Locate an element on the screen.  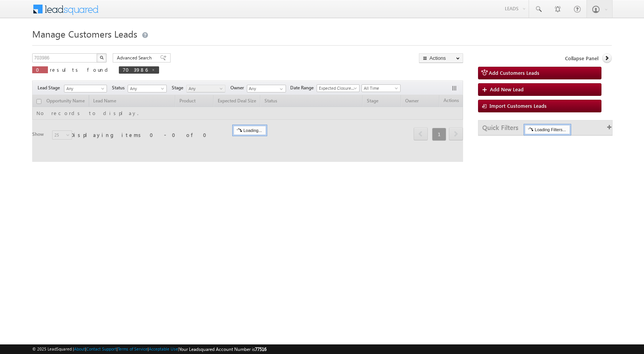
span: Date Range is located at coordinates (303, 88).